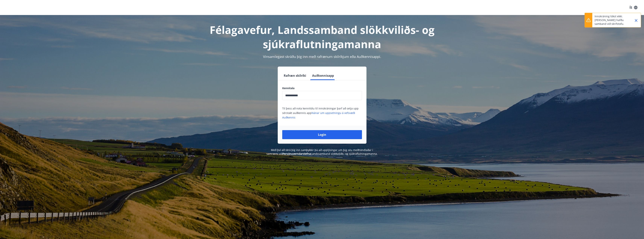 This screenshot has height=239, width=644. I want to click on a: Persónuverndarstefna, so click(297, 154).